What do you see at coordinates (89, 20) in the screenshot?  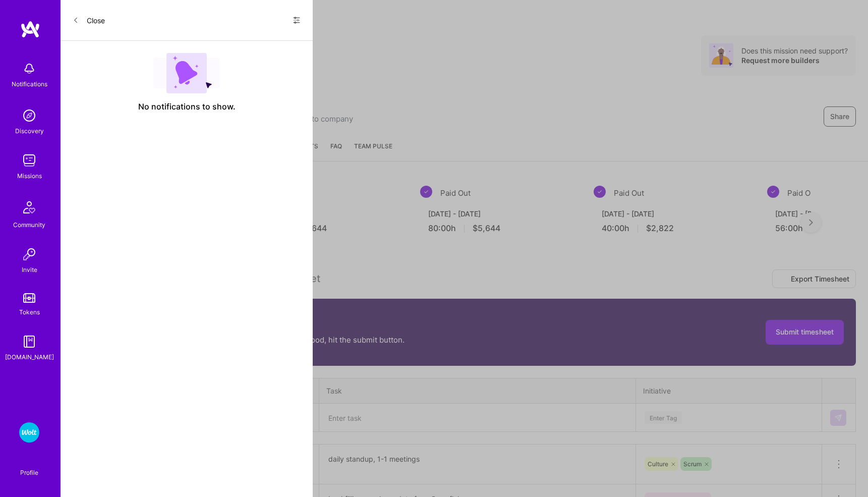 I see `button: Close` at bounding box center [89, 20].